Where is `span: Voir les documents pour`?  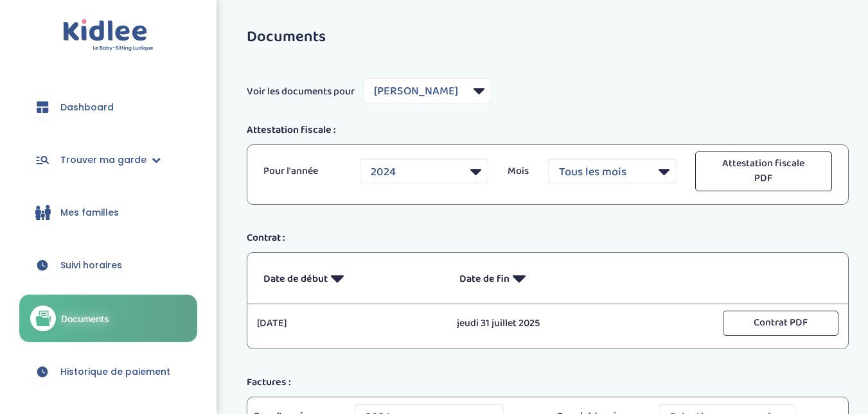
span: Voir les documents pour is located at coordinates (301, 92).